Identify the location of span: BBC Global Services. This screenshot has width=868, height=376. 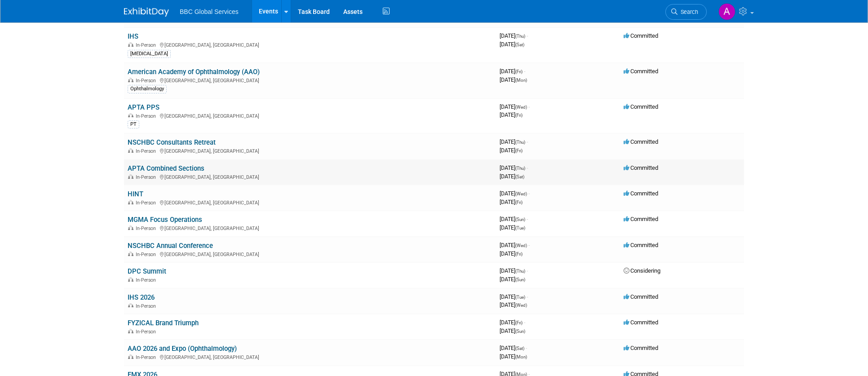
(209, 12).